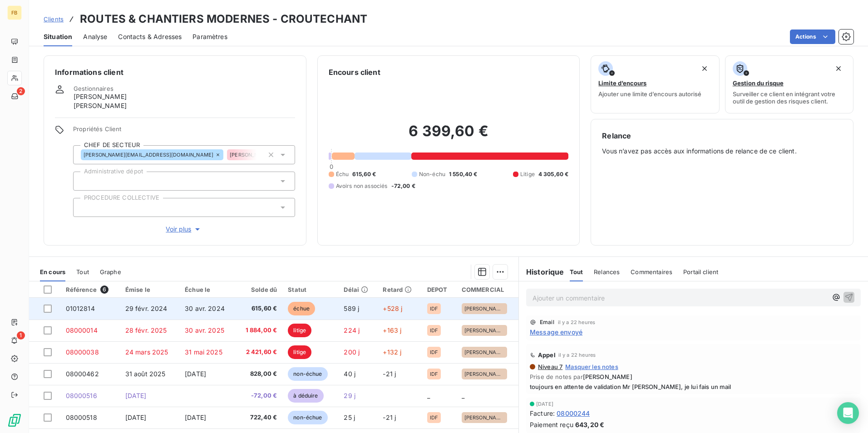  I want to click on span: Litige, so click(528, 174).